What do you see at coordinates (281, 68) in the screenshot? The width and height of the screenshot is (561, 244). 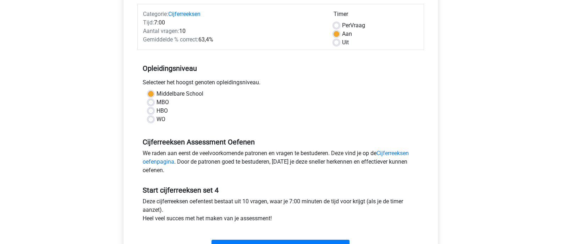 I see `h5: Opleidingsniveau` at bounding box center [281, 68].